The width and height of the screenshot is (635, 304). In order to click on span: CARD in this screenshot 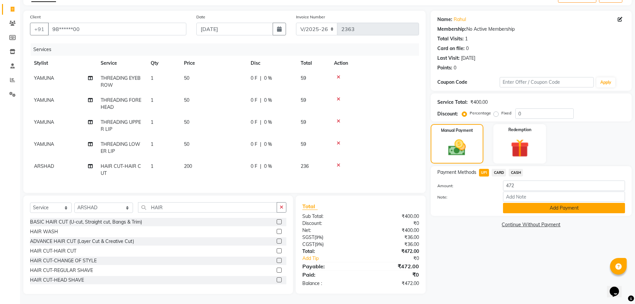, I will do `click(498, 172)`.